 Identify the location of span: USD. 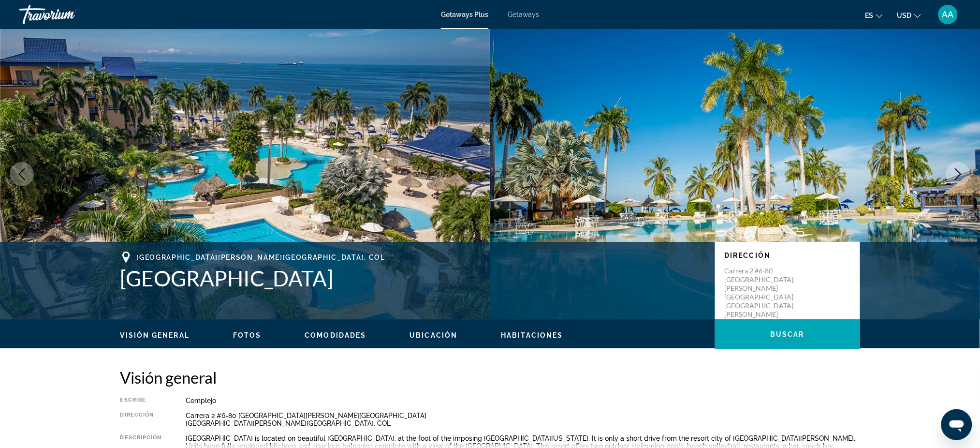
(905, 16).